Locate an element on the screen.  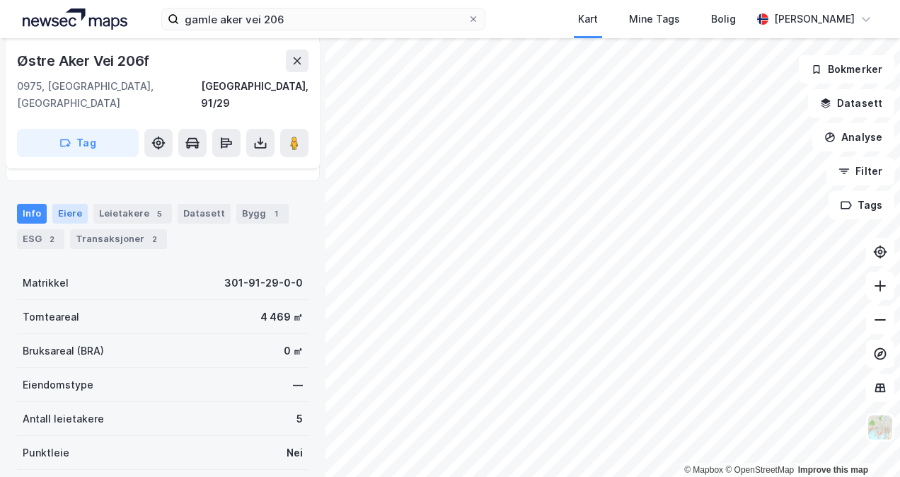
div: 1 is located at coordinates (276, 214).